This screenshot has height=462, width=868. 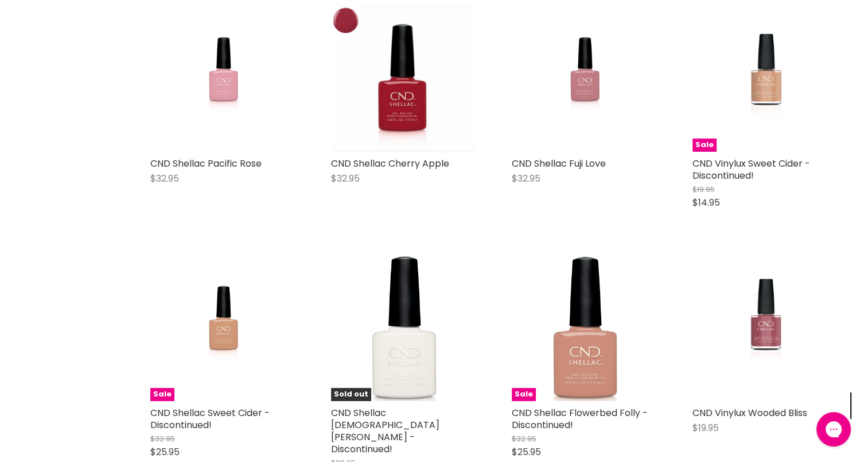 What do you see at coordinates (584, 328) in the screenshot?
I see `img: CND Shellac Flowerbed Folly - Discontinued!` at bounding box center [584, 328].